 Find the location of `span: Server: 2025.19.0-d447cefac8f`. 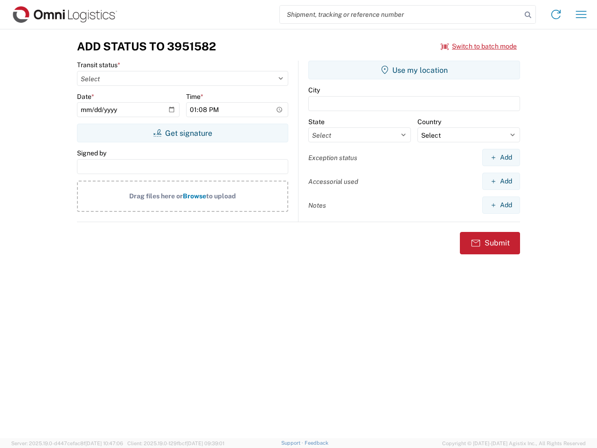

span: Server: 2025.19.0-d447cefac8f is located at coordinates (67, 443).